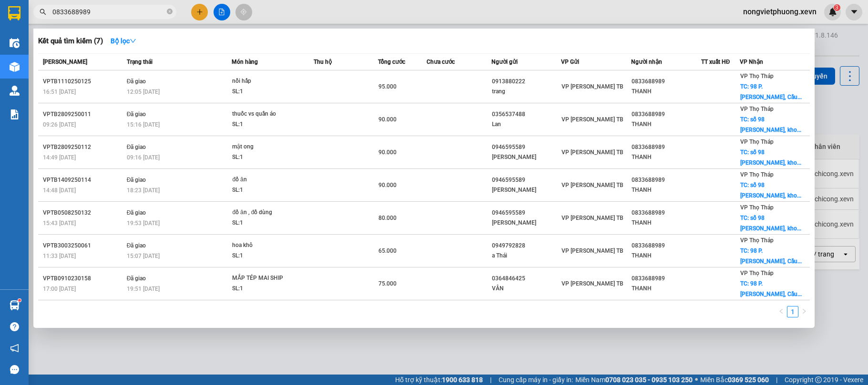 The image size is (868, 385). Describe the element at coordinates (14, 13) in the screenshot. I see `img: logo-vxr` at that location.